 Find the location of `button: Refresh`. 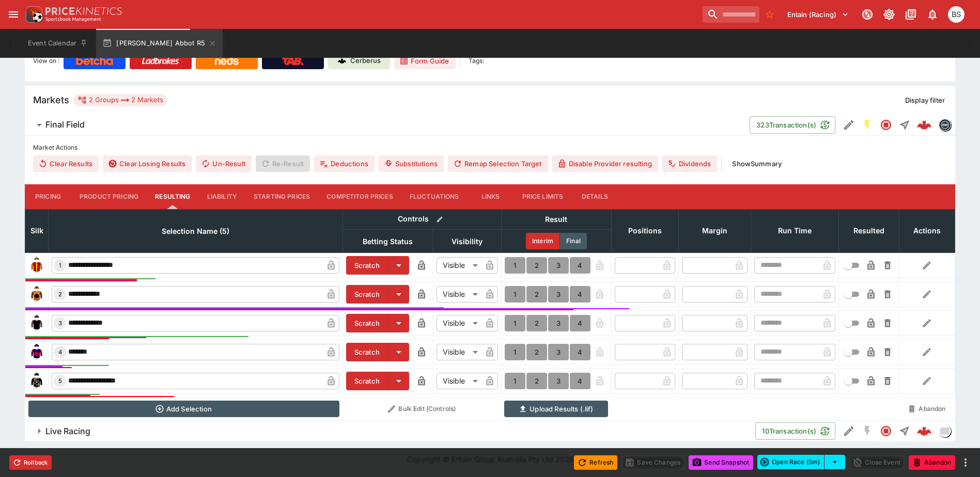

button: Refresh is located at coordinates (596, 463).